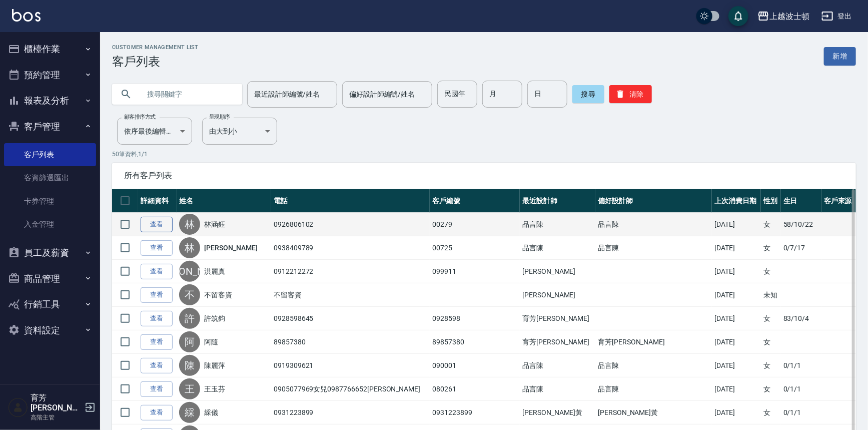  What do you see at coordinates (211, 342) in the screenshot?
I see `a: 阿隨` at bounding box center [211, 342].